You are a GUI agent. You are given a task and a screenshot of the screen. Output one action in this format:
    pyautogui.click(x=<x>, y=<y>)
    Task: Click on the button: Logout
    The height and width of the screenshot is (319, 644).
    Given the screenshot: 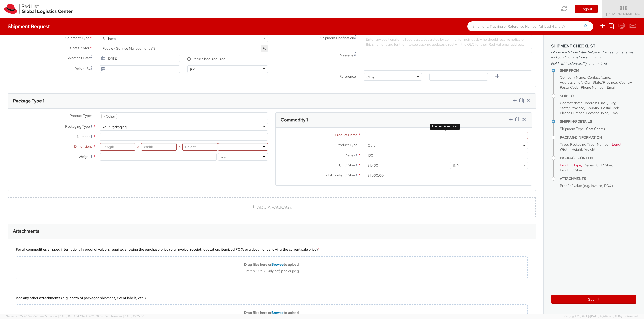 What is the action you would take?
    pyautogui.click(x=586, y=9)
    